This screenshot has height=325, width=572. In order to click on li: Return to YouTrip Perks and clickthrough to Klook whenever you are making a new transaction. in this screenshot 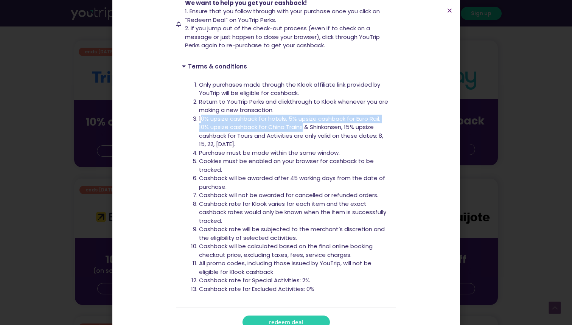, I will do `click(294, 106)`.